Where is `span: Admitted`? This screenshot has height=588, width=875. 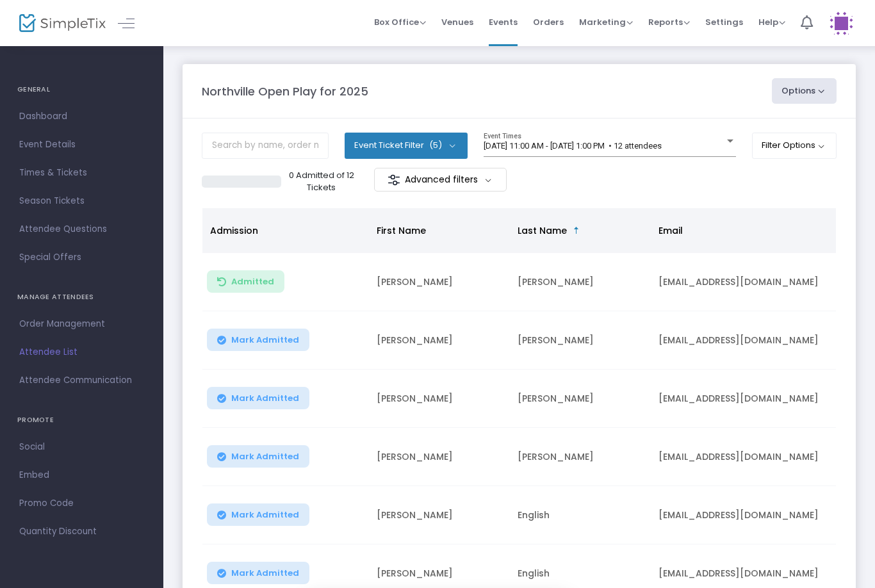 span: Admitted is located at coordinates (253, 282).